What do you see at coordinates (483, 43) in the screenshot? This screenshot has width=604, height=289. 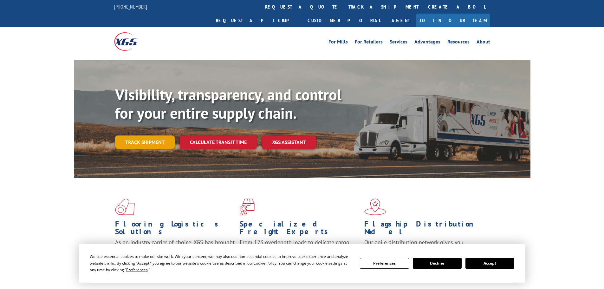 I see `a: About` at bounding box center [483, 43].